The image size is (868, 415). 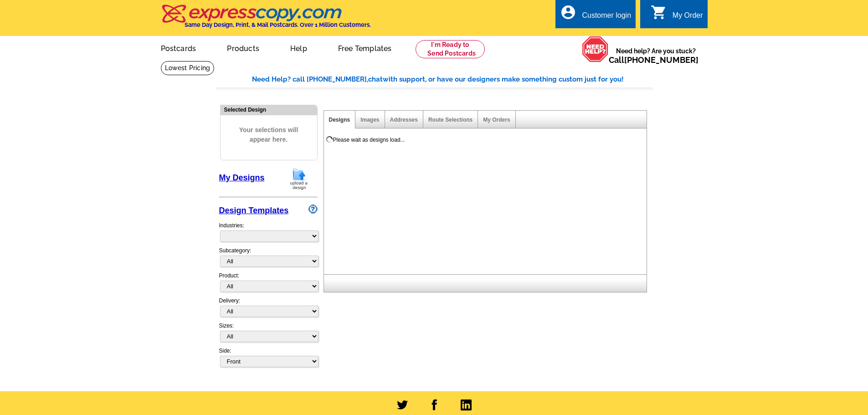 I want to click on div: Delivery:, so click(x=269, y=309).